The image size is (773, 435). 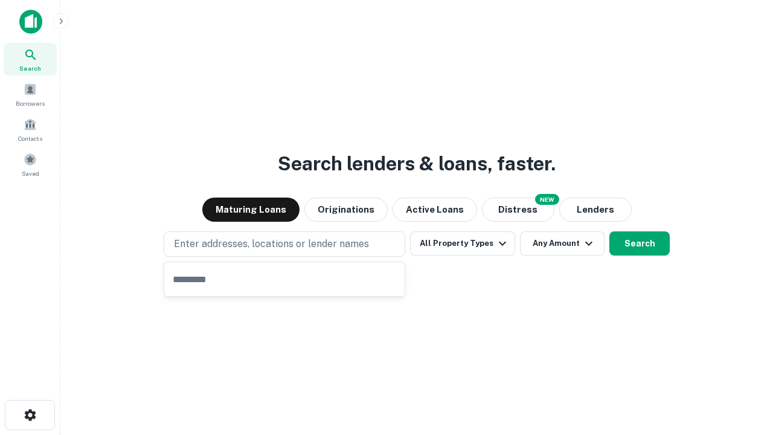 What do you see at coordinates (742, 367) in the screenshot?
I see `div: Chat Widget` at bounding box center [742, 367].